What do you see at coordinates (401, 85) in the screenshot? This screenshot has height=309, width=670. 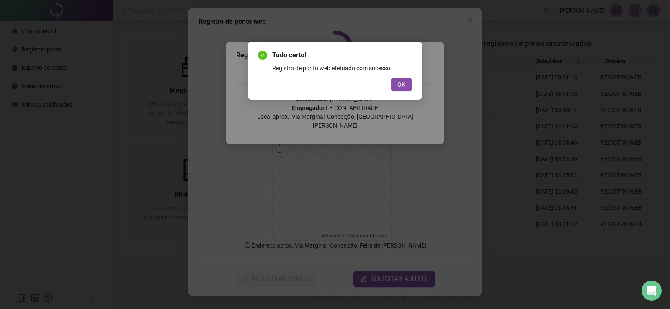 I see `button: OK` at bounding box center [401, 85].